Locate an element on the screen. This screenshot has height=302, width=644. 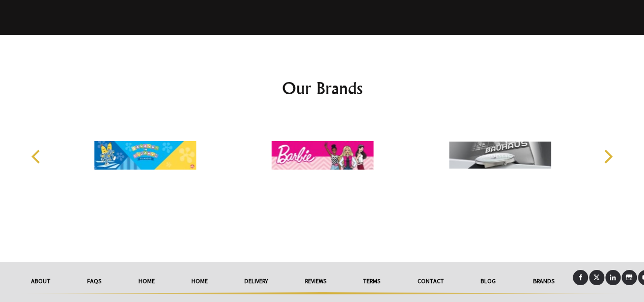
h2: Our Brands is located at coordinates (322, 88).